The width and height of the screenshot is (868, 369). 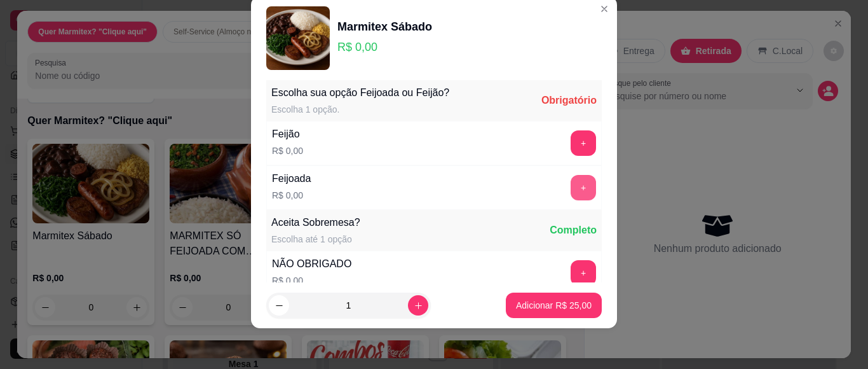 What do you see at coordinates (287, 134) in the screenshot?
I see `div: Feijão` at bounding box center [287, 134].